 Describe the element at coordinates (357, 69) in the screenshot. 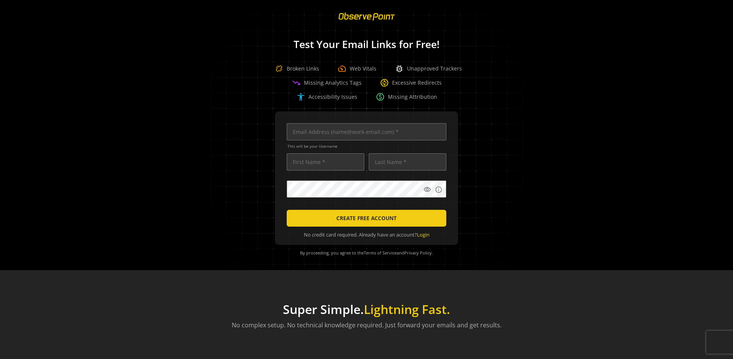

I see `div: Web Vitals` at that location.